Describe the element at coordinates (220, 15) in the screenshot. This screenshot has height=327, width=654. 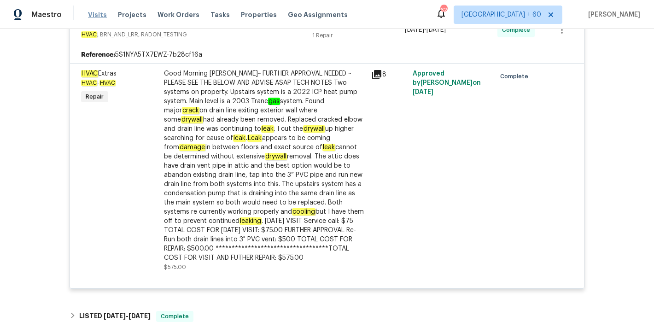
I see `span: Tasks` at that location.